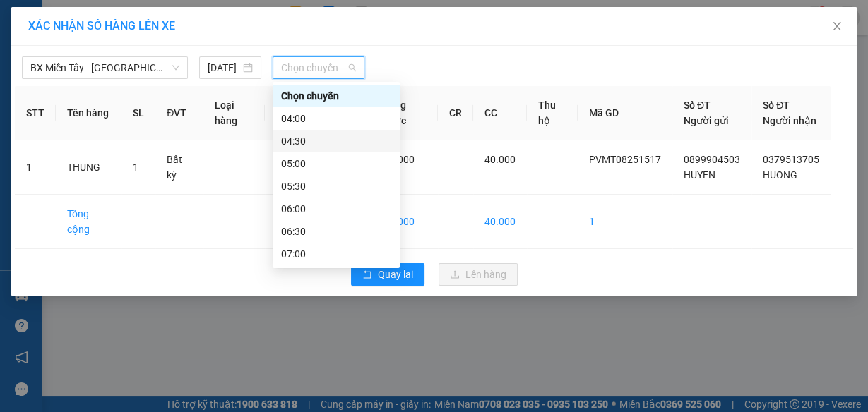 This screenshot has width=868, height=412. Describe the element at coordinates (234, 113) in the screenshot. I see `th: Loại hàng` at that location.